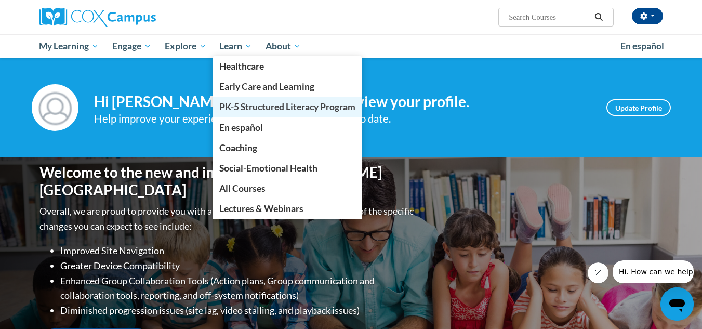 The height and width of the screenshot is (329, 702). What do you see at coordinates (287, 66) in the screenshot?
I see `a: Healthcare` at bounding box center [287, 66].